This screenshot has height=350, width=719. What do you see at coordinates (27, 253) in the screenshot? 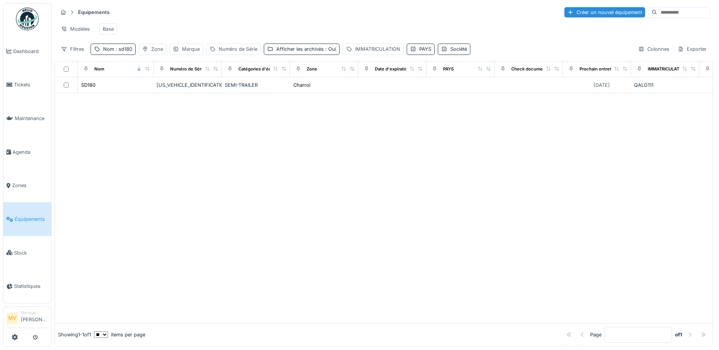
I see `a: Stock` at bounding box center [27, 253].